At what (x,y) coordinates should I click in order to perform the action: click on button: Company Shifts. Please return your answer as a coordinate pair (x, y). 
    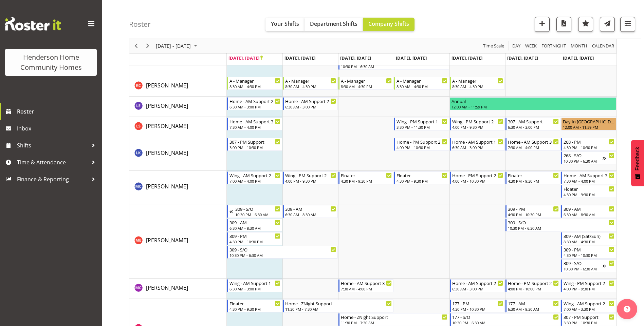
    Looking at the image, I should click on (389, 24).